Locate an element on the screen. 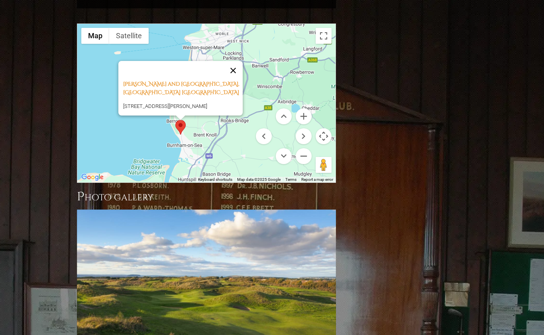 This screenshot has height=335, width=544. button: Keyboard shortcuts is located at coordinates (215, 180).